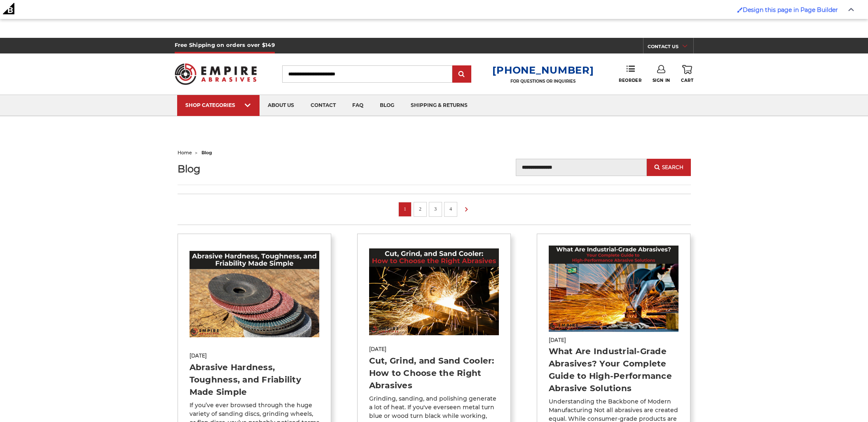 The width and height of the screenshot is (868, 422). What do you see at coordinates (670, 47) in the screenshot?
I see `a: CONTACT US` at bounding box center [670, 47].